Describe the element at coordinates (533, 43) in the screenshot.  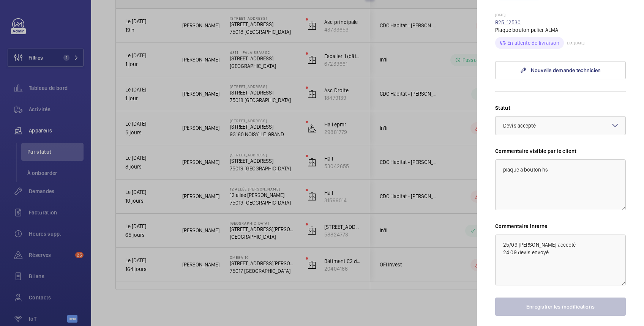
I see `p: En attente de livraison` at that location.